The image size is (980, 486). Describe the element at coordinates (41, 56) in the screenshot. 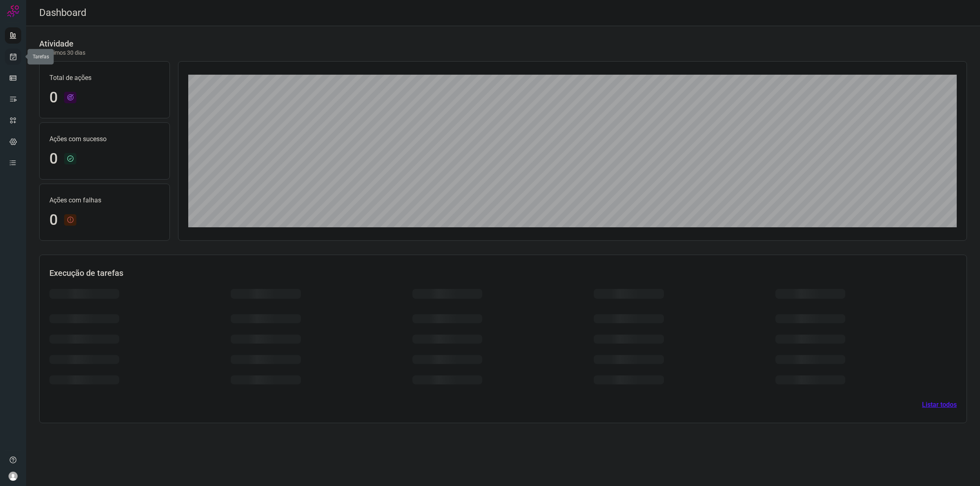

I see `span: Tarefas` at that location.